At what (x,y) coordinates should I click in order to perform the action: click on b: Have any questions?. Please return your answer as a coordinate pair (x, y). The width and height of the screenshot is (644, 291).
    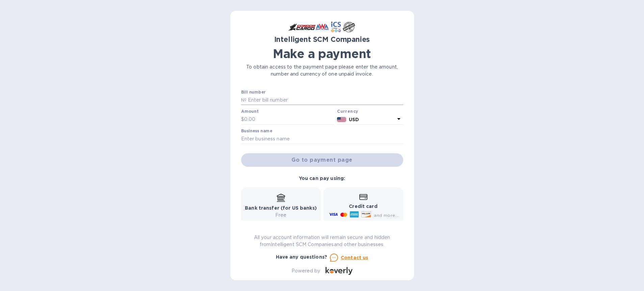
    Looking at the image, I should click on (302, 257).